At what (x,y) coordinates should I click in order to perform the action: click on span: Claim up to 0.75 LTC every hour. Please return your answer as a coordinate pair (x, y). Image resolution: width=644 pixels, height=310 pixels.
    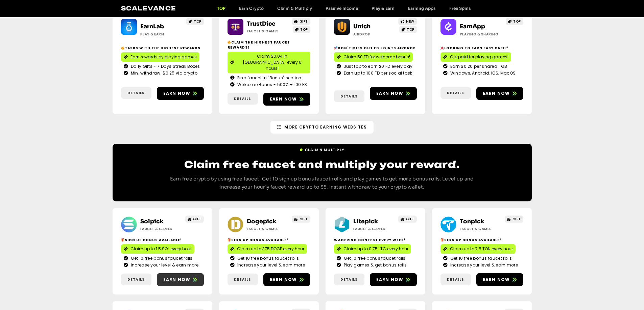
    Looking at the image, I should click on (376, 249).